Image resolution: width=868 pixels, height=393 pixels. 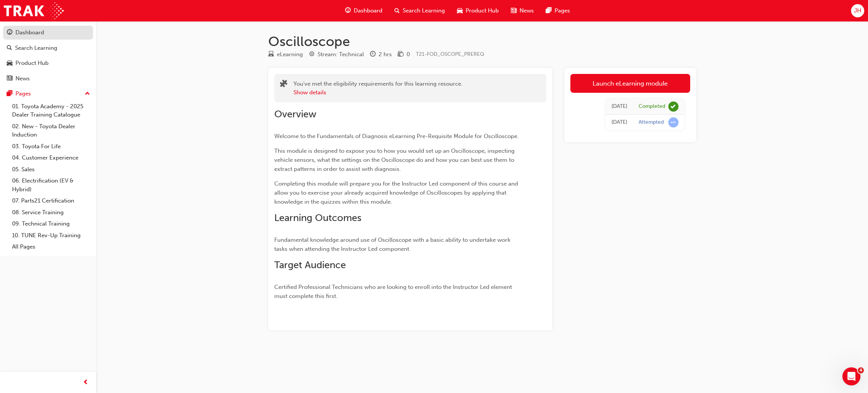 I want to click on span: money-icon, so click(x=400, y=55).